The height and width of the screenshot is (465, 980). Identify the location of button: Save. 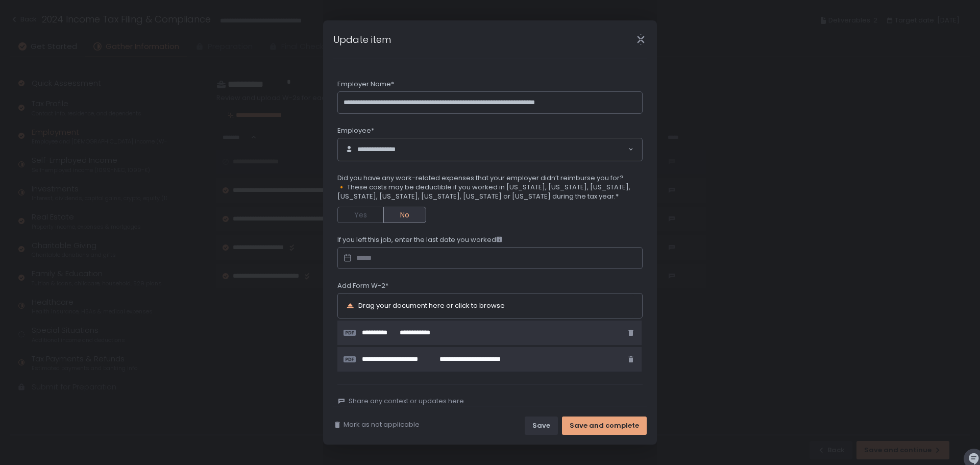
(541, 426).